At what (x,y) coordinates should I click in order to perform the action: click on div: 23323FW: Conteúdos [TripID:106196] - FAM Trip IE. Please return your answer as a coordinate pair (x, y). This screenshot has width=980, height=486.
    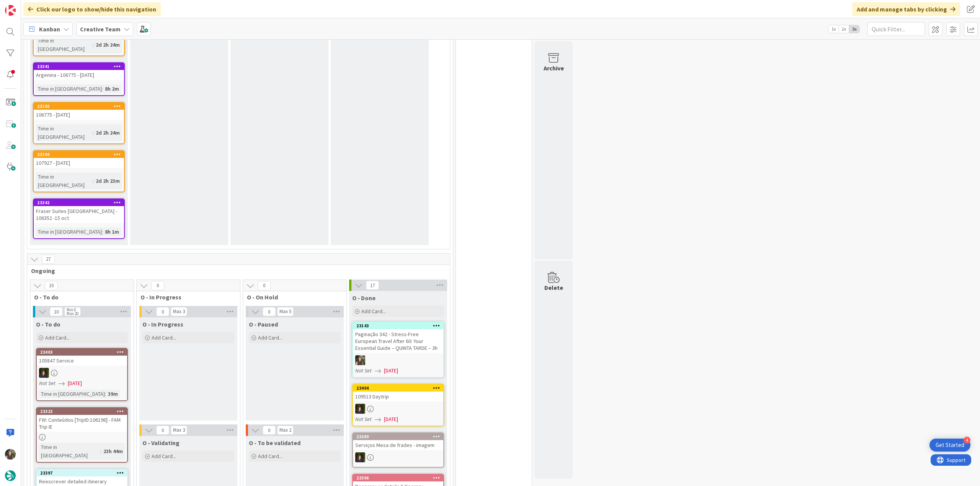
    Looking at the image, I should click on (82, 420).